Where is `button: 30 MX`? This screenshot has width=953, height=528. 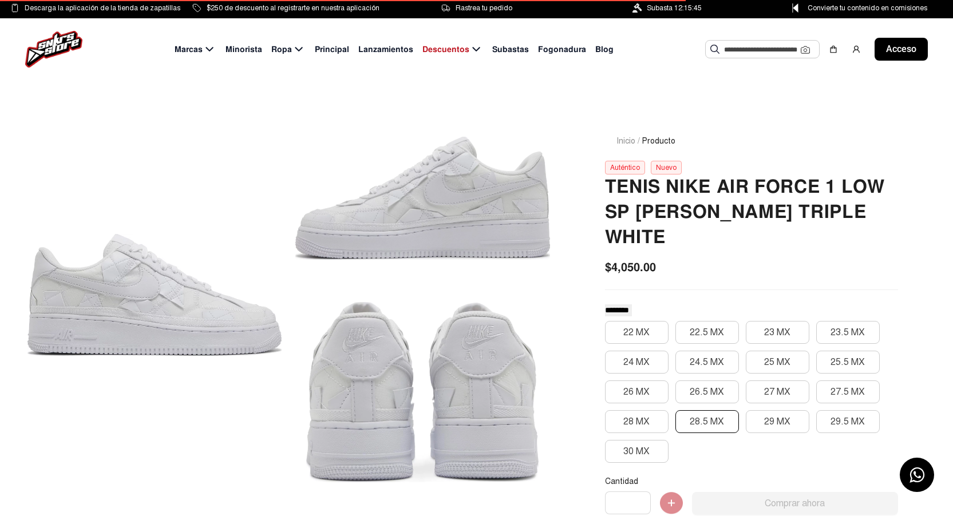 button: 30 MX is located at coordinates (636, 452).